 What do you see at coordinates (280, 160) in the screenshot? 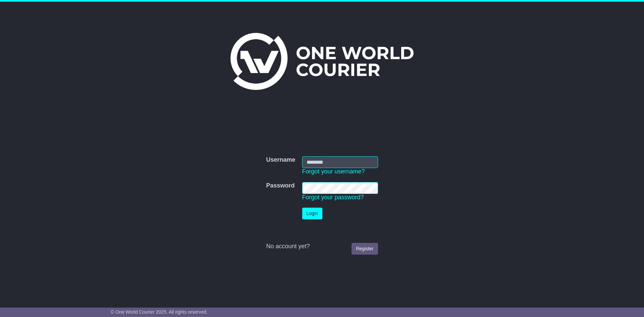
I see `label: Username` at bounding box center [280, 160].